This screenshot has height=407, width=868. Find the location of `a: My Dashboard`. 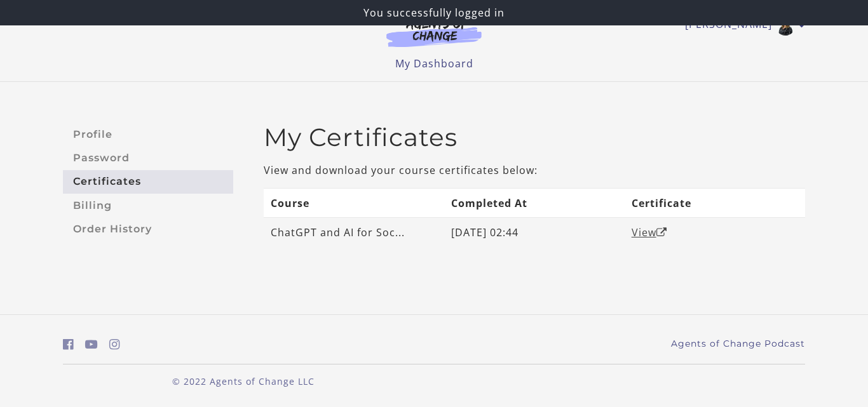

a: My Dashboard is located at coordinates (434, 63).